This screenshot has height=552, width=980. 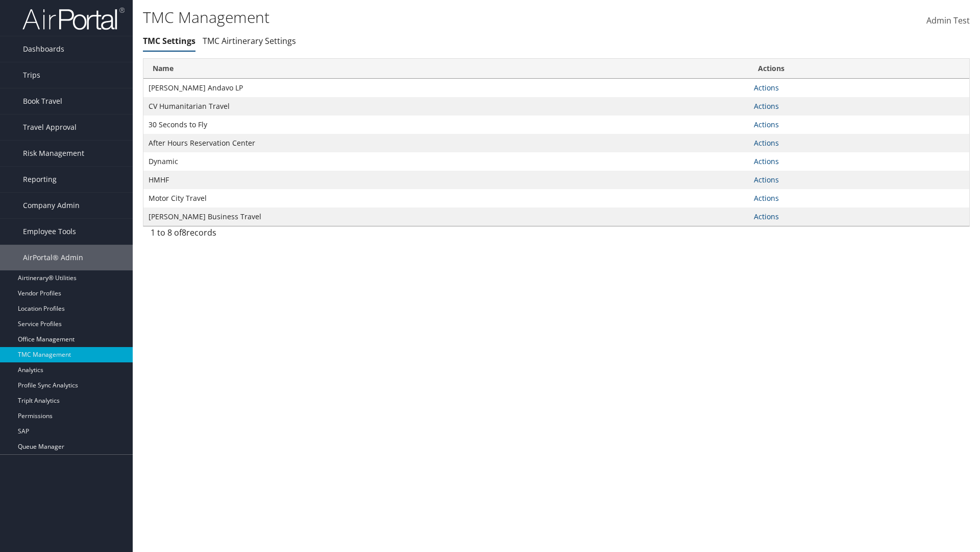 I want to click on span: 8, so click(x=184, y=232).